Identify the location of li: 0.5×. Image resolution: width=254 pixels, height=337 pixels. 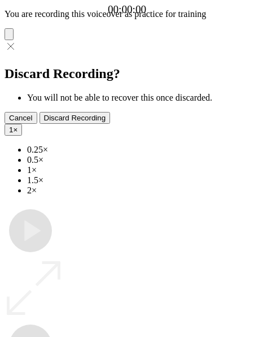
(139, 160).